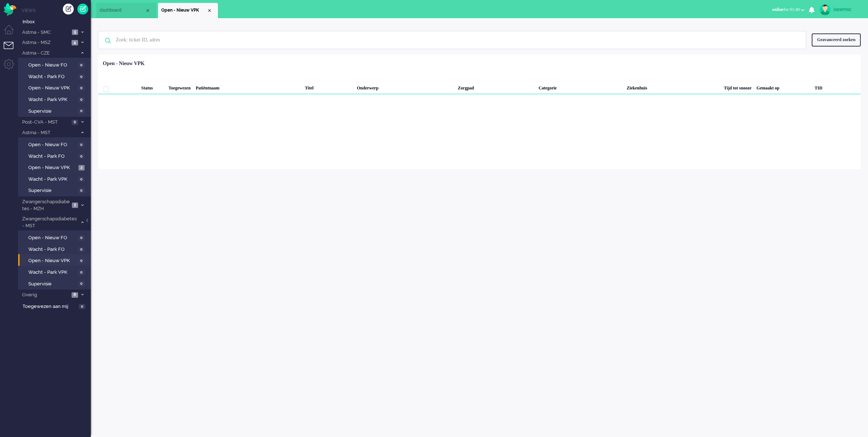 The height and width of the screenshot is (437, 868). I want to click on span: Inbox, so click(56, 22).